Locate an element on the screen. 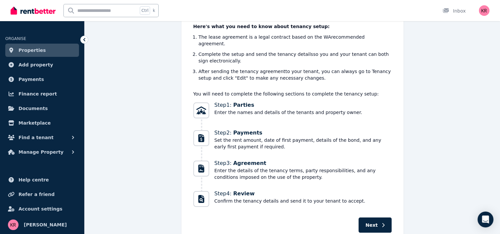 Image resolution: width=500 pixels, height=234 pixels. span: Enter the names and details of the tenants and property owner. is located at coordinates (288, 112).